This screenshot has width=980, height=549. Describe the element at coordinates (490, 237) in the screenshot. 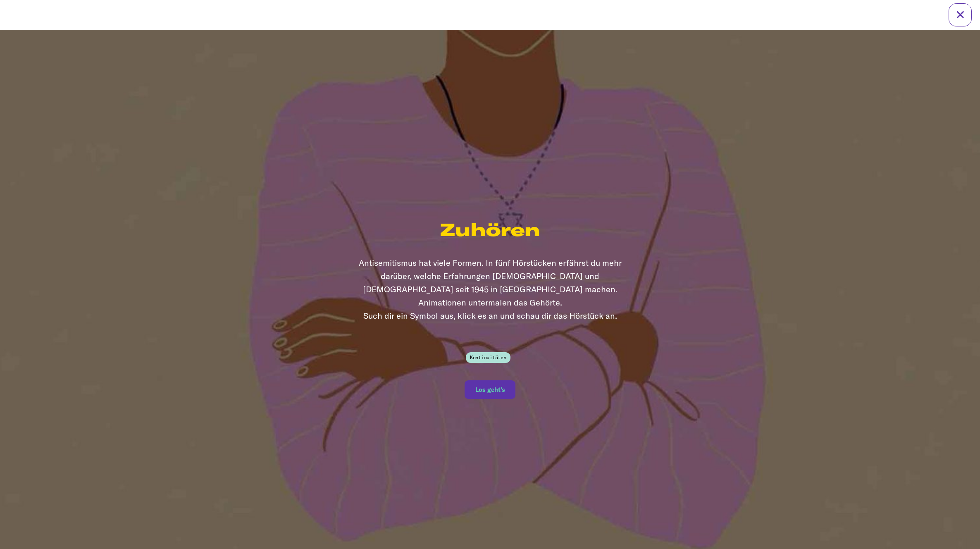

I see `div: Zuhören` at that location.